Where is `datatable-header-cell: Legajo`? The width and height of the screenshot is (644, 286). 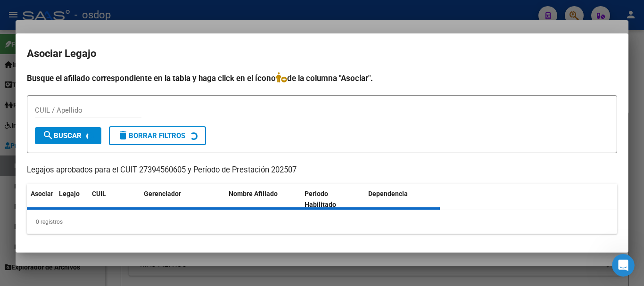
datatable-header-cell: Legajo is located at coordinates (72, 199).